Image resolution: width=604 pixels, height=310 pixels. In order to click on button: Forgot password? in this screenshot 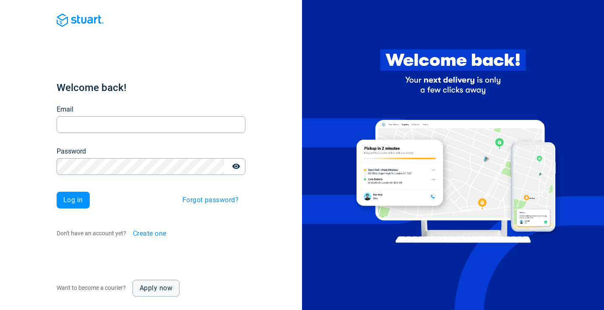, I will do `click(211, 200)`.